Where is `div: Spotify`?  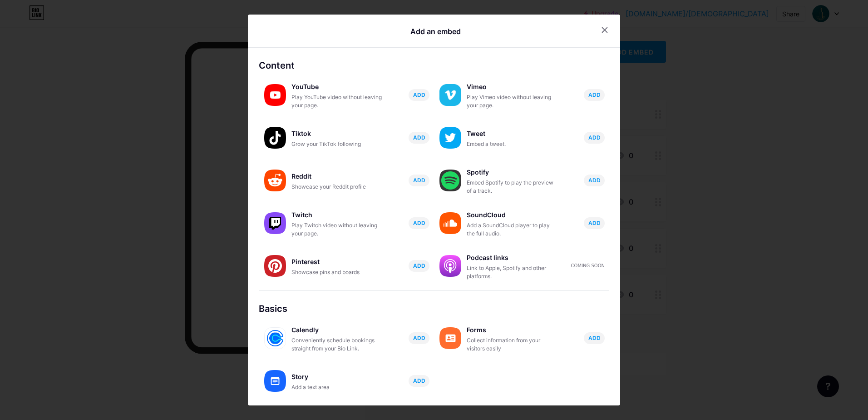
div: Spotify is located at coordinates (513, 172).